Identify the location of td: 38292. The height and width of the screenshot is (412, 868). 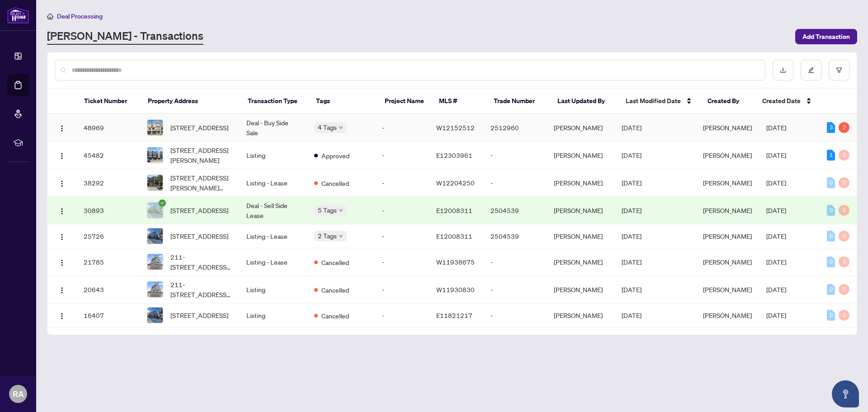
(108, 183).